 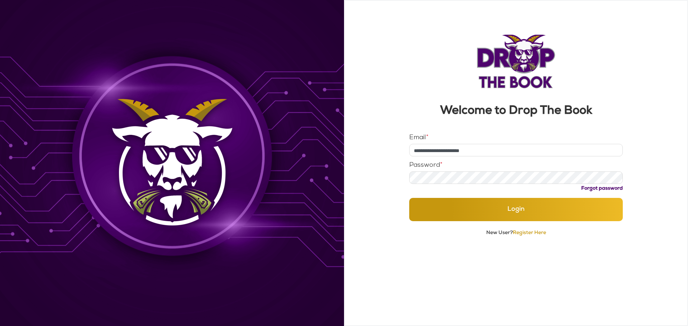 What do you see at coordinates (602, 189) in the screenshot?
I see `a: Forgot password` at bounding box center [602, 189].